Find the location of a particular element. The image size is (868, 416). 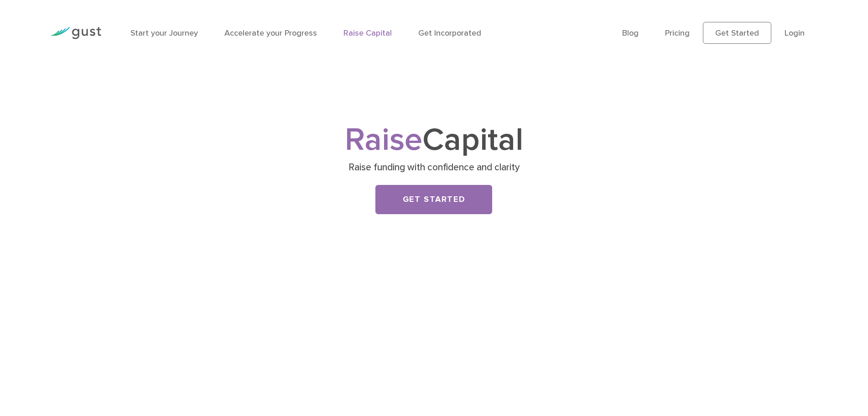

a: Accelerate your Progress is located at coordinates (271, 33).